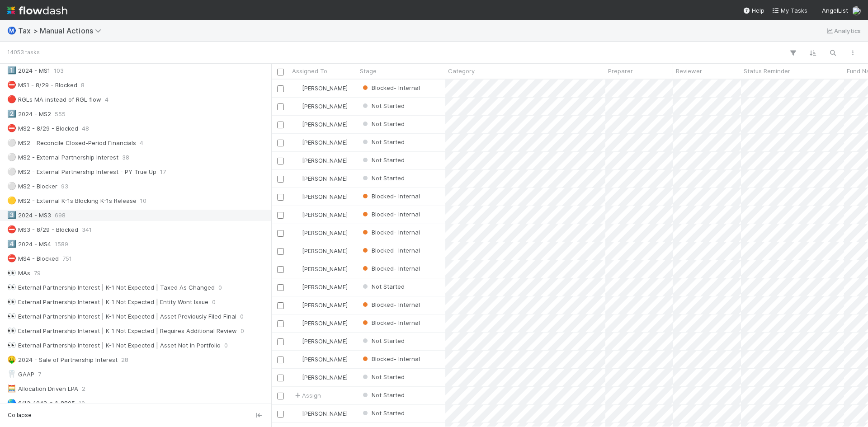  Describe the element at coordinates (126, 157) in the screenshot. I see `span: 38` at that location.